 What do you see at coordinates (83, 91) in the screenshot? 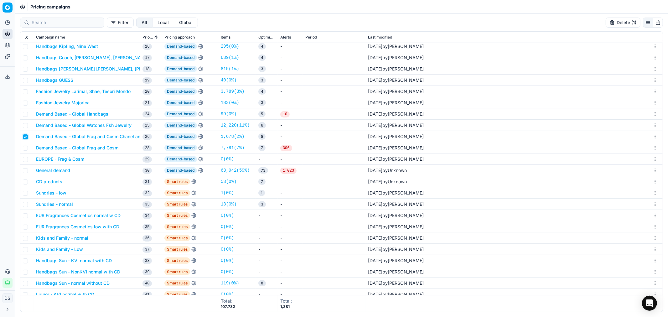
I see `button: Fashion Jewelry Larimar, Shae, Tesori Mondo` at bounding box center [83, 91].